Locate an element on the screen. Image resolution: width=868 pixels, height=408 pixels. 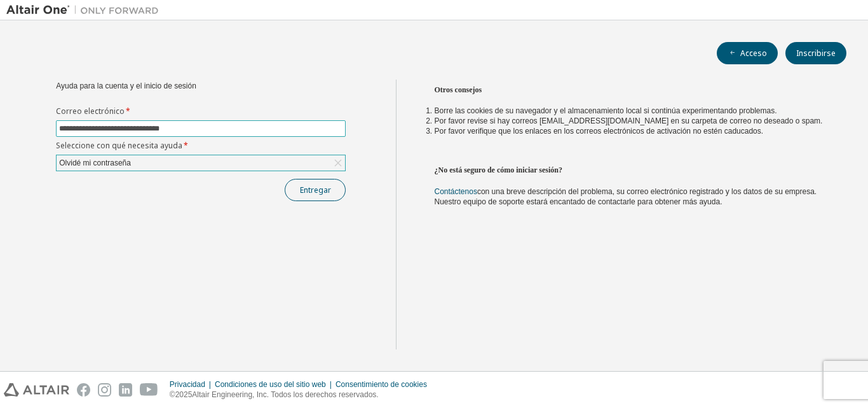
font: Inscribirse is located at coordinates (816, 53).